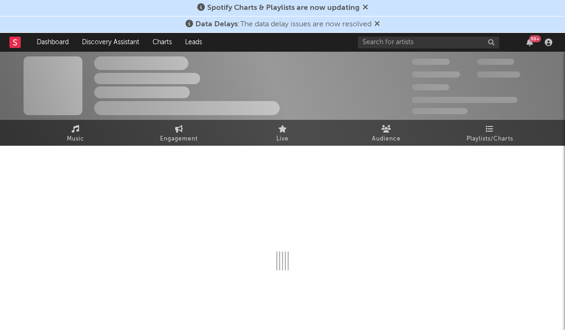 This screenshot has height=330, width=565. Describe the element at coordinates (464, 100) in the screenshot. I see `span: 50,000,000 Monthly Listeners` at that location.